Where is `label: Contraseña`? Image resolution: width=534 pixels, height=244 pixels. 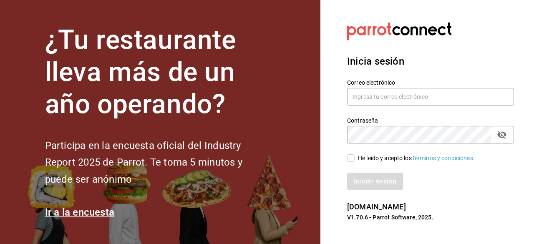 label: Contraseña is located at coordinates (431, 121).